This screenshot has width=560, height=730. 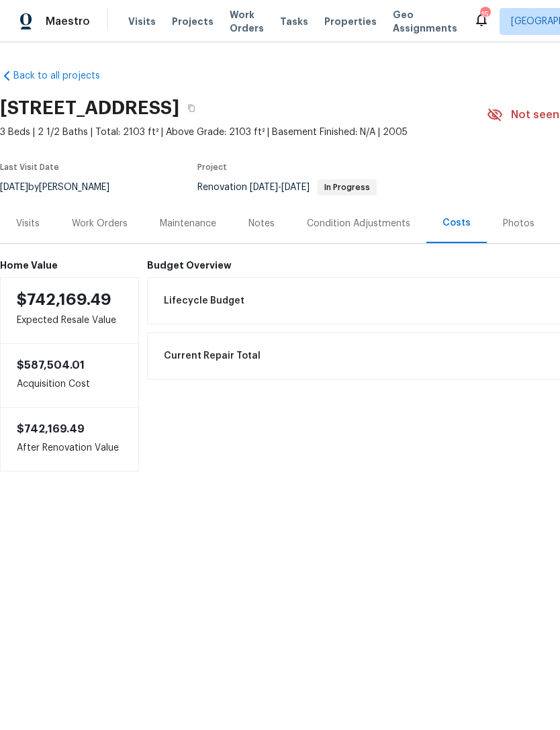 I want to click on button: Copy Address, so click(x=191, y=108).